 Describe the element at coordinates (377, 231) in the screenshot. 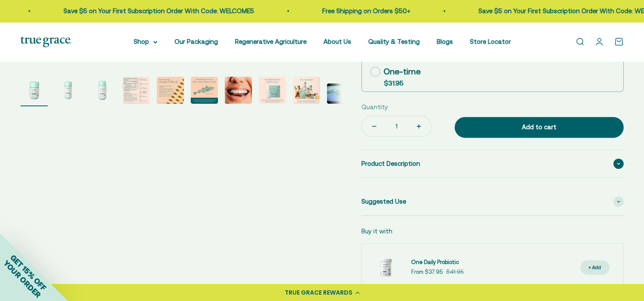

I see `p: Buy it with` at that location.